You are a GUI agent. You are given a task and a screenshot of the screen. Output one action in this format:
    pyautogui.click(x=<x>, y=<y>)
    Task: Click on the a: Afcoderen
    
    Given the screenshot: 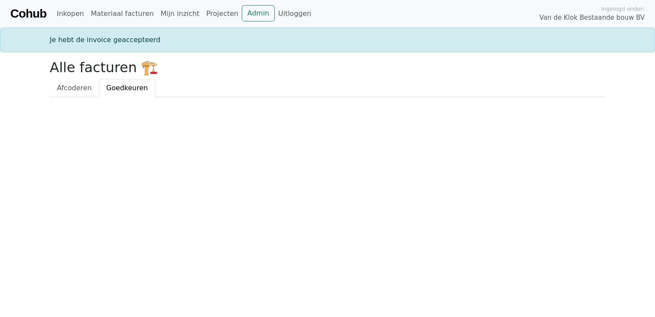 What is the action you would take?
    pyautogui.click(x=74, y=88)
    